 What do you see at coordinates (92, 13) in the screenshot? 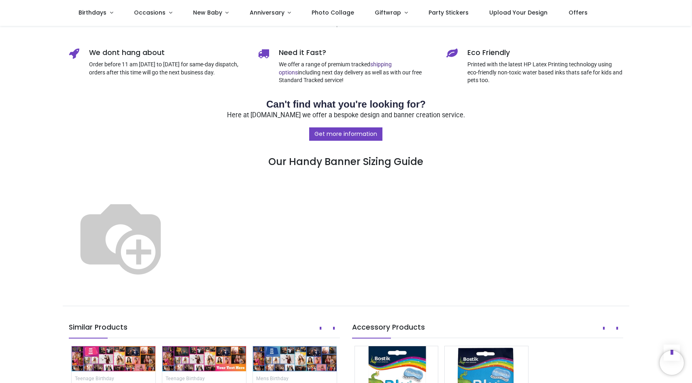
I see `span: Birthdays` at bounding box center [92, 13].